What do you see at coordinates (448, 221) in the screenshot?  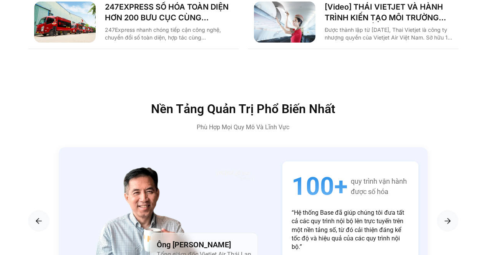 I see `img: arrow-right-1.png` at bounding box center [448, 221].